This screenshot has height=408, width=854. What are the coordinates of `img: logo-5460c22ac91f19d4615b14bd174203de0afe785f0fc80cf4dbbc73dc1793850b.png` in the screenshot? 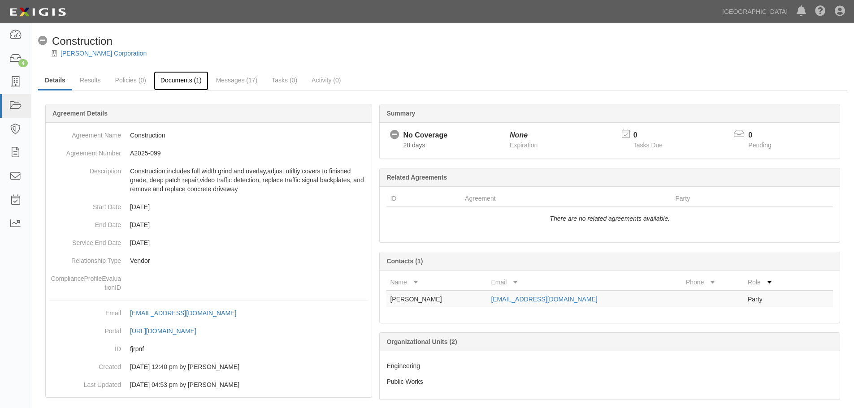 It's located at (38, 12).